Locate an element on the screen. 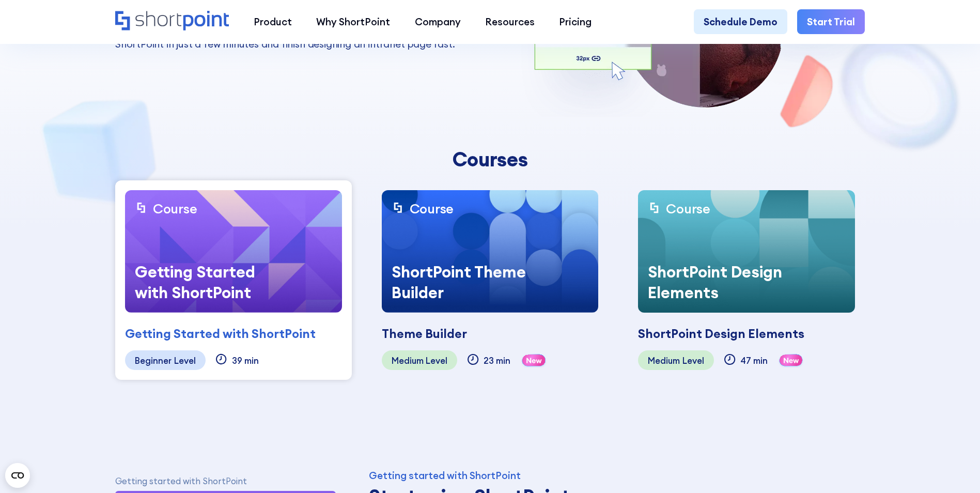  div: 47 min is located at coordinates (754, 360).